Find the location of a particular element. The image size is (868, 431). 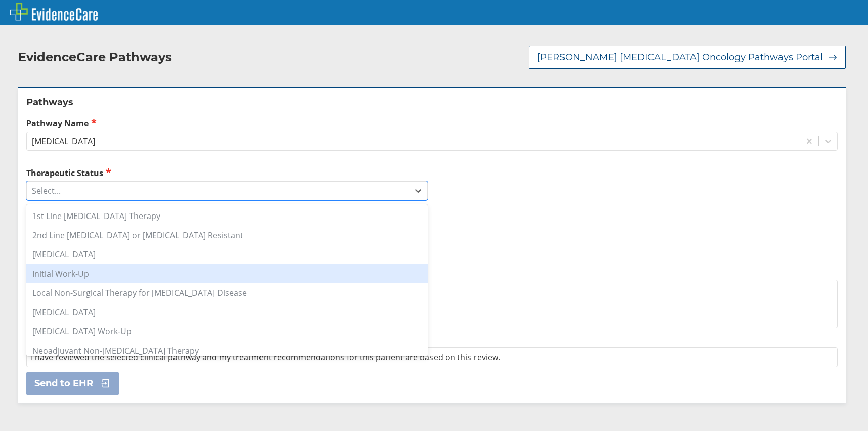

label: Therapeutic Status is located at coordinates (227, 173).